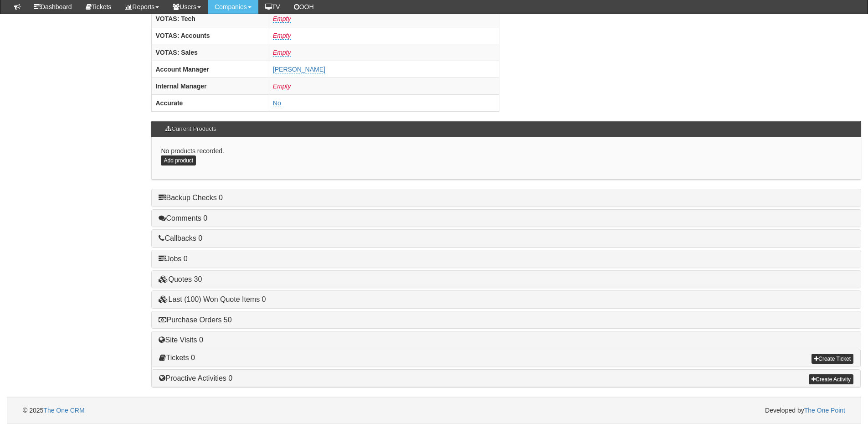 This screenshot has width=868, height=424. Describe the element at coordinates (210, 35) in the screenshot. I see `th: VOTAS: Accounts` at that location.